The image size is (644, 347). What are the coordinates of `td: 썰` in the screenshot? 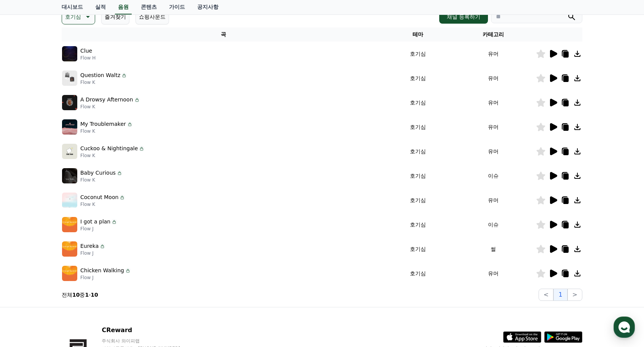 It's located at (493, 249).